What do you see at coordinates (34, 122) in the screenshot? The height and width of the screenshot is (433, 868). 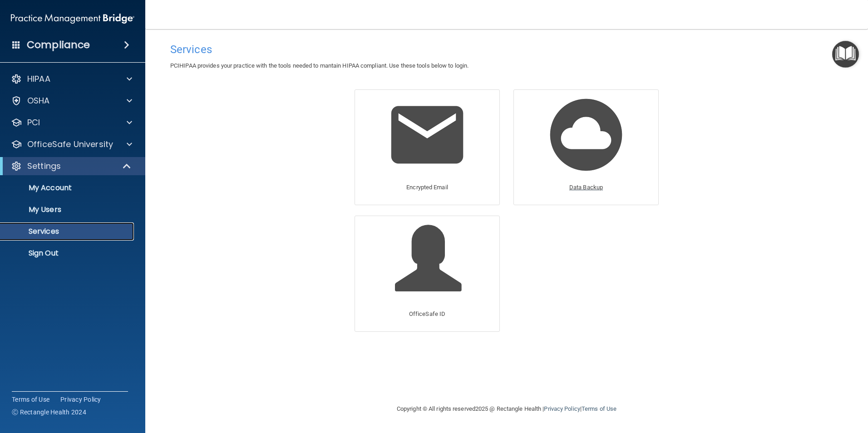 I see `p: PCI` at bounding box center [34, 122].